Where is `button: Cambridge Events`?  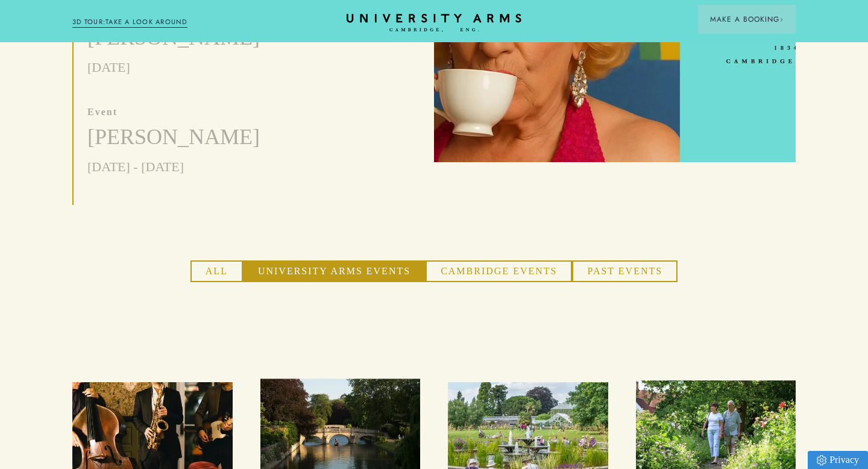 button: Cambridge Events is located at coordinates (499, 271).